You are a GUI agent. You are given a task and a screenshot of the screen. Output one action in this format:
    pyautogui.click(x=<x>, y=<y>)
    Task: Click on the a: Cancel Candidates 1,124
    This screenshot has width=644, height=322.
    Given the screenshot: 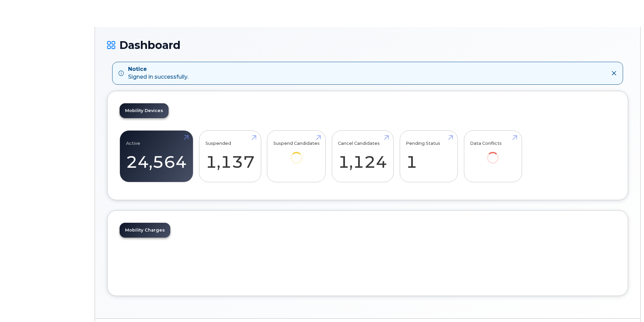 What is the action you would take?
    pyautogui.click(x=362, y=156)
    